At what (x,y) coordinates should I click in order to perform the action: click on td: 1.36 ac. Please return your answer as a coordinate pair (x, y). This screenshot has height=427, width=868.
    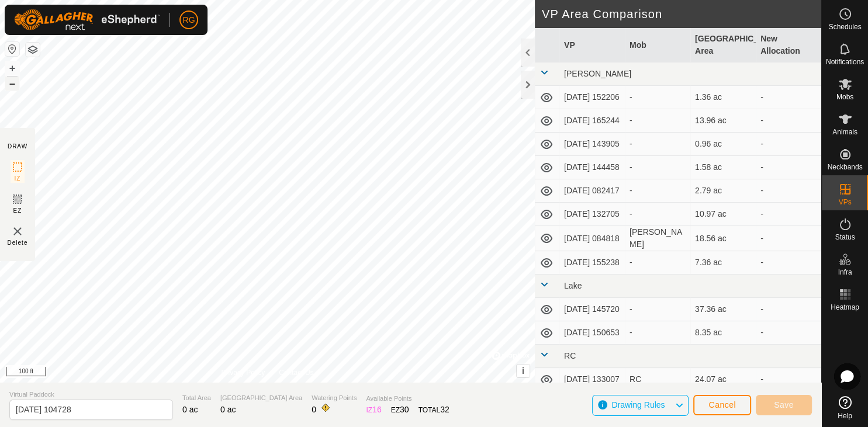
    Looking at the image, I should click on (723, 98).